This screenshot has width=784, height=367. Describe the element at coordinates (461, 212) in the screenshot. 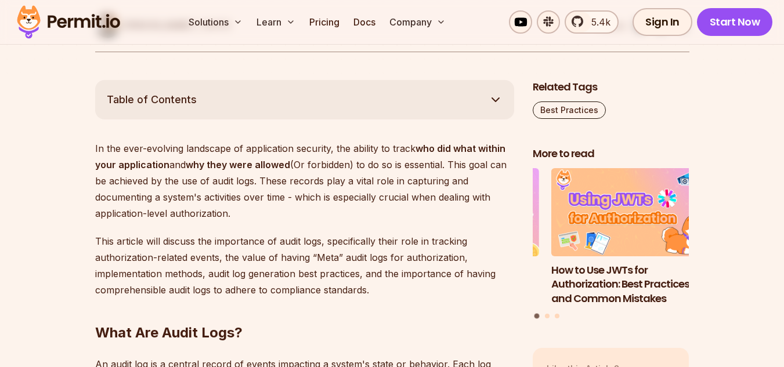

I see `img: A Guide to Bearer Tokens: JWT vs. Opaque Tokens` at that location.